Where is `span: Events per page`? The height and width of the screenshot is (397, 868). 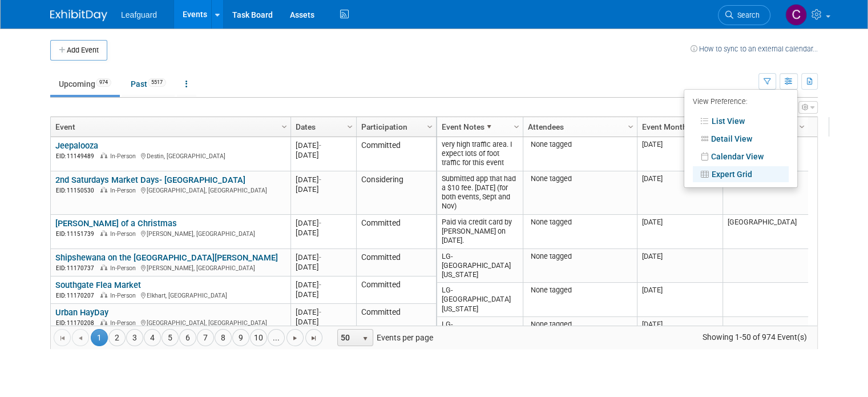 span: Events per page is located at coordinates (384, 338).